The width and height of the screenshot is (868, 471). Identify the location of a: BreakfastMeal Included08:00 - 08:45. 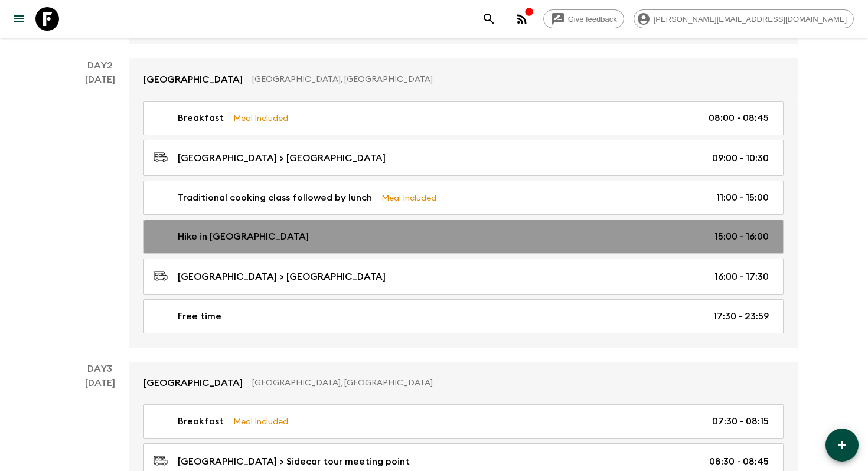
(463, 118).